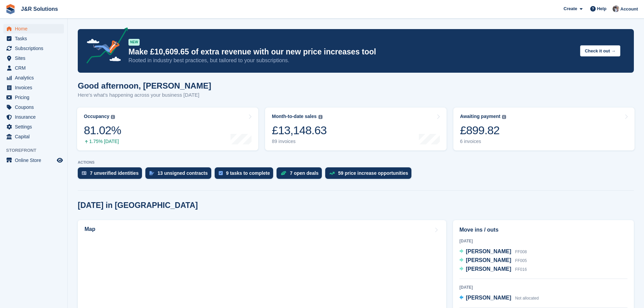  I want to click on span: FF008, so click(521, 252).